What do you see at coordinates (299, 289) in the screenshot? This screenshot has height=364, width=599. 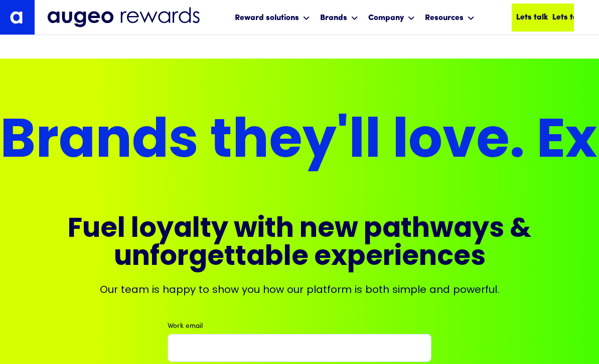 I see `div: Our team is happy to show you how our platform is both simple and powerful.` at bounding box center [299, 289].